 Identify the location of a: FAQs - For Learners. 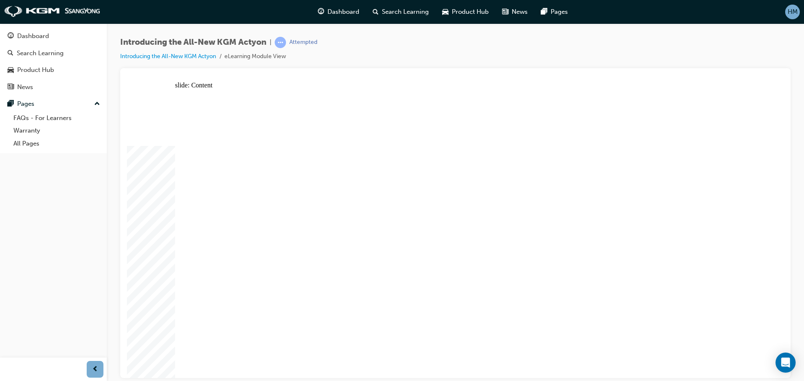
(57, 118).